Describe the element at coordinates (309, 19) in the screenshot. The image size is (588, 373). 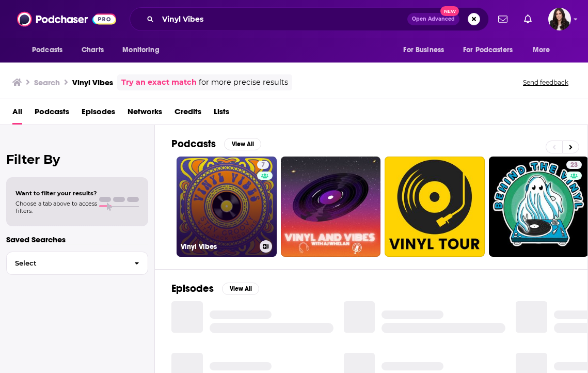
I see `div: Search podcasts, credits, & more...` at that location.